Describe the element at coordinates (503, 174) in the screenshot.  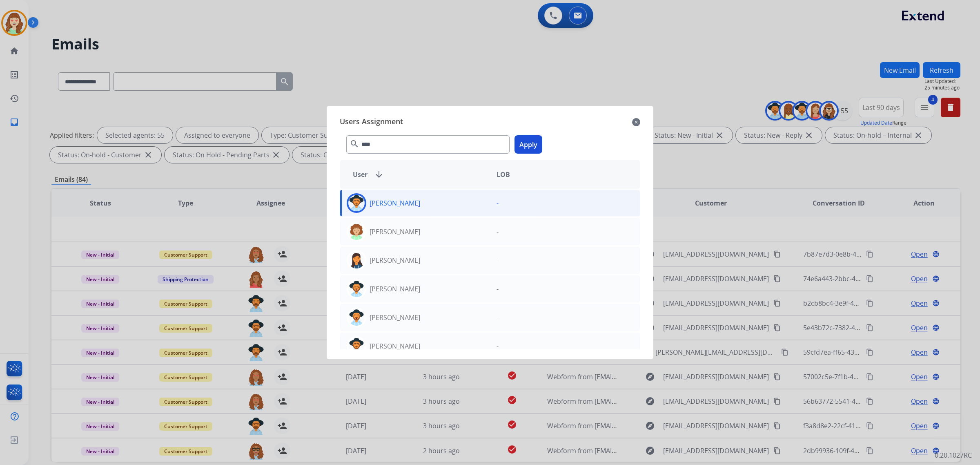
I see `span: LOB` at that location.